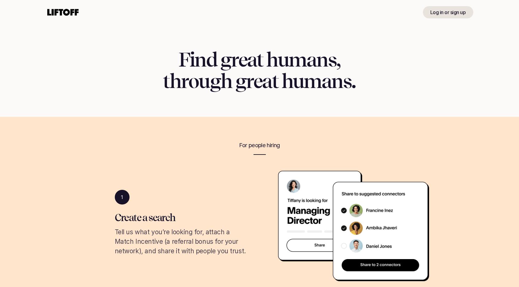  Describe the element at coordinates (260, 60) in the screenshot. I see `span: Find great humans,` at that location.